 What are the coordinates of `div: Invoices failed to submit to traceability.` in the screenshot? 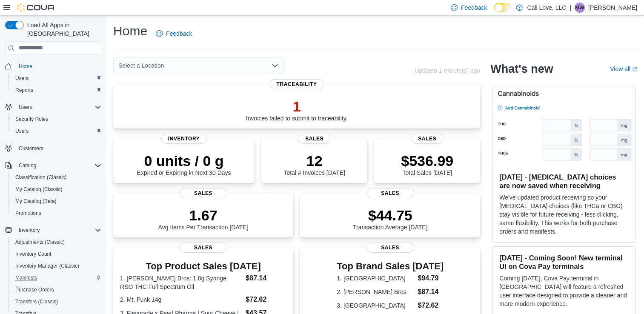 It's located at (297, 110).